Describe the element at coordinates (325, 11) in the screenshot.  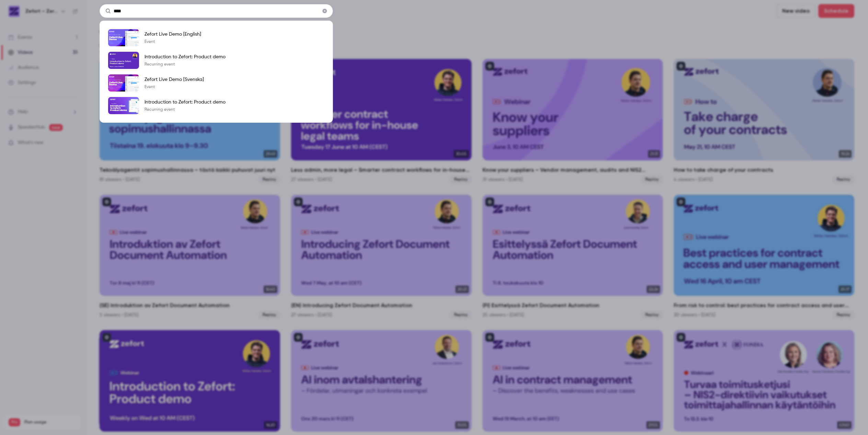
I see `button: Clear` at that location.